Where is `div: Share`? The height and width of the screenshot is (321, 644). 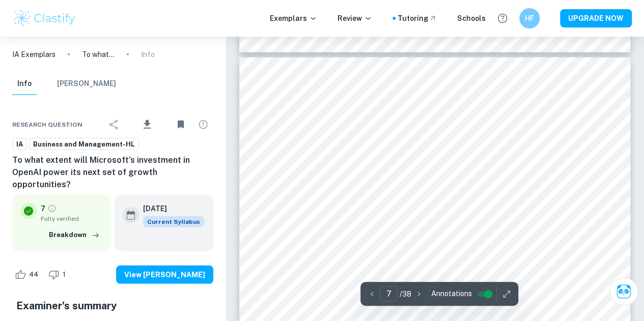
div: Share is located at coordinates (114, 125).